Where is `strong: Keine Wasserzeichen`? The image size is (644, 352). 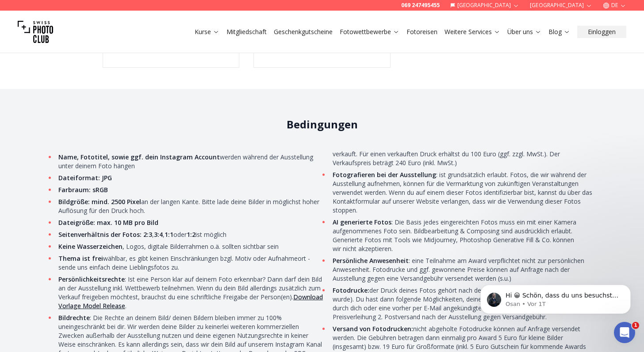 strong: Keine Wasserzeichen is located at coordinates (90, 246).